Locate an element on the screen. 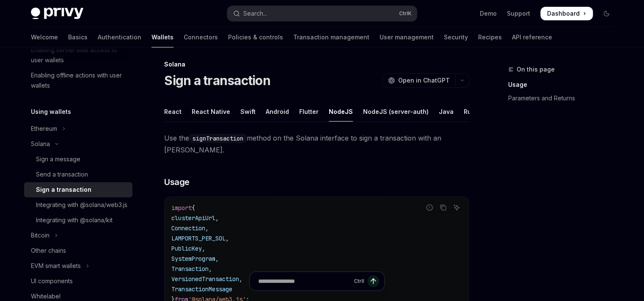 This screenshot has width=644, height=301. a: Security is located at coordinates (456, 37).